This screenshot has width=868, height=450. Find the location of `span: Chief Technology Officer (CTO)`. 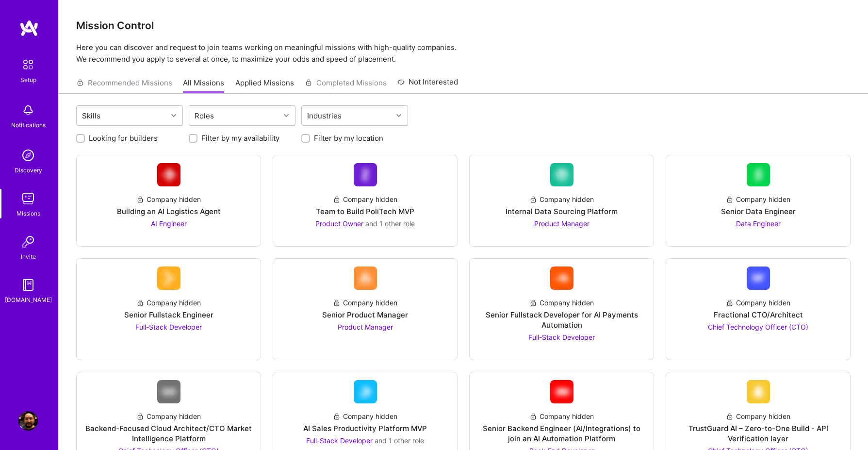

span: Chief Technology Officer (CTO) is located at coordinates (758, 327).